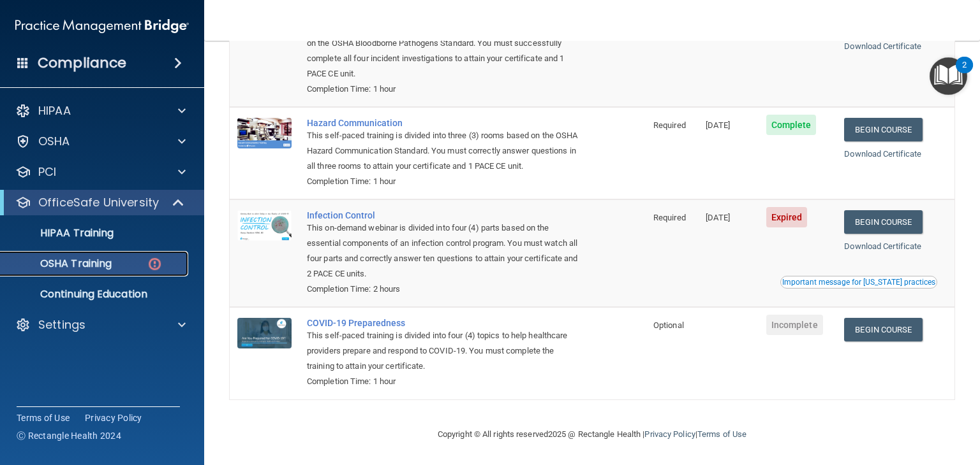  Describe the element at coordinates (443, 151) in the screenshot. I see `div: This self-paced training is divided into three (3) rooms based on the OSHA Hazard Communication S...` at that location.